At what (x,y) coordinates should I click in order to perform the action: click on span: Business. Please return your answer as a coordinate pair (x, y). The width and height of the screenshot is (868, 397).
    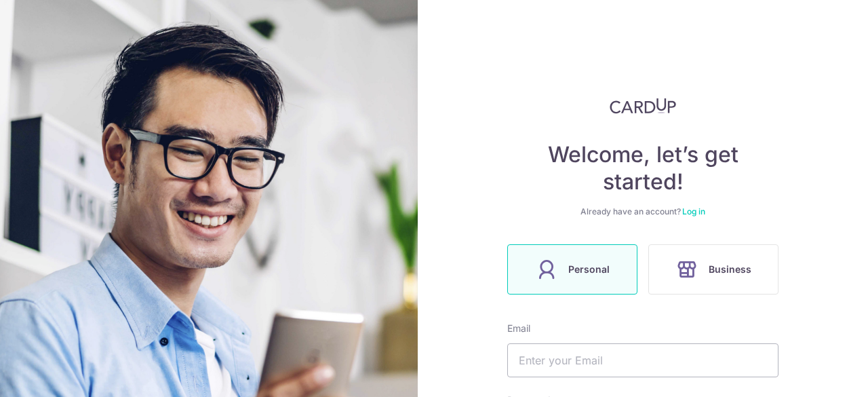
    Looking at the image, I should click on (730, 270).